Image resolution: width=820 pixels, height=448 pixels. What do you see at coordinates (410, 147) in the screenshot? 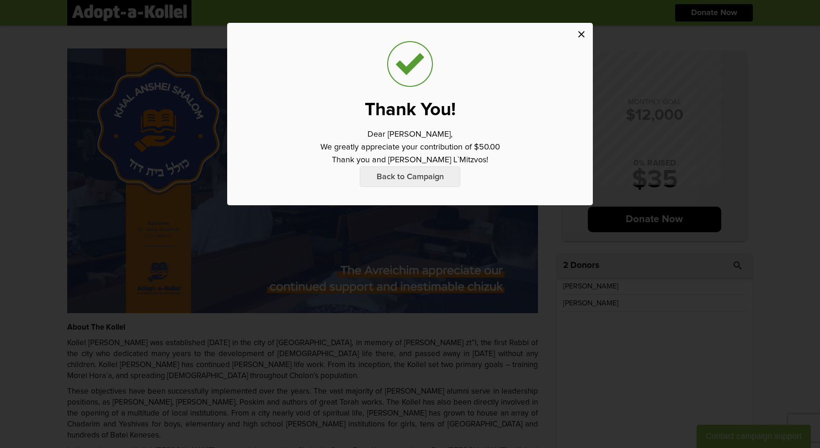
I see `p: We greatly appreciate your contribution of $50.00` at bounding box center [410, 147].